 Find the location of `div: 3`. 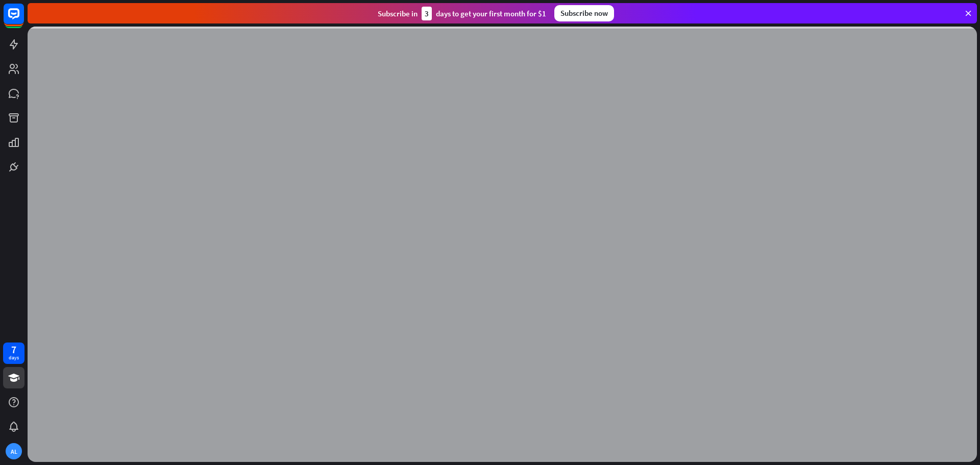

div: 3 is located at coordinates (426, 14).